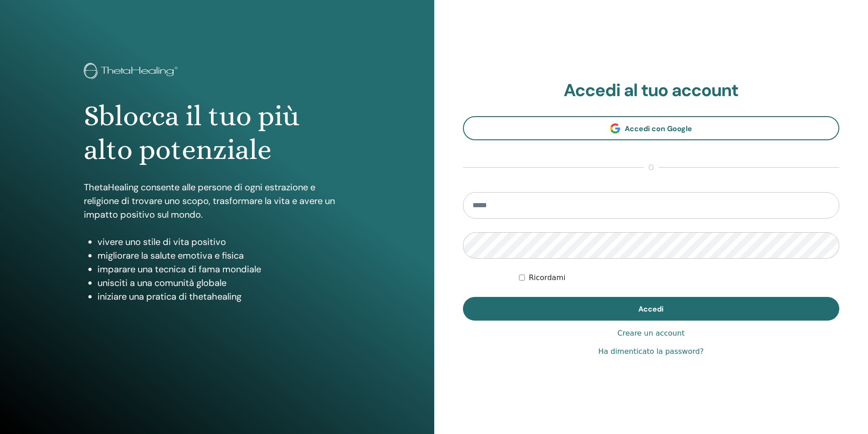 The height and width of the screenshot is (434, 868). I want to click on h2: Accedi al tuo account, so click(651, 91).